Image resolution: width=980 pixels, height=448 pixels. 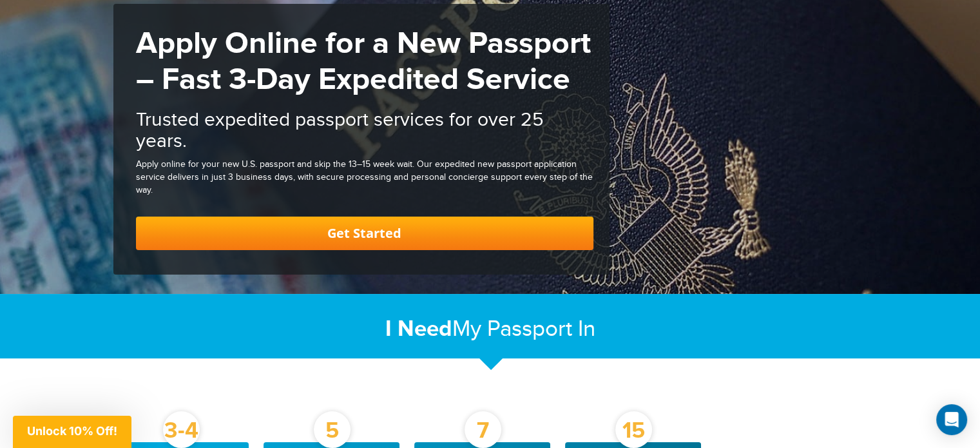 I want to click on strong: Apply Online for a New Passport – Fast 3-Day Expedited Service, so click(x=363, y=62).